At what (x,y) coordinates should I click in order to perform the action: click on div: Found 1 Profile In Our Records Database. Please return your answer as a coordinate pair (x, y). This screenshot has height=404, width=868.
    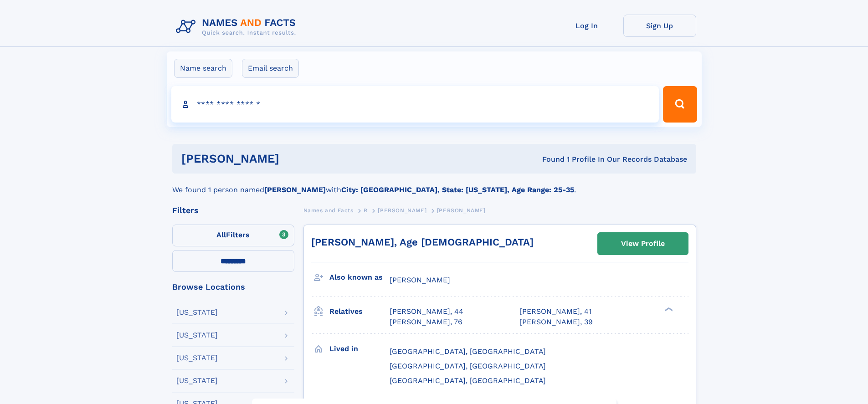
    Looking at the image, I should click on (548, 160).